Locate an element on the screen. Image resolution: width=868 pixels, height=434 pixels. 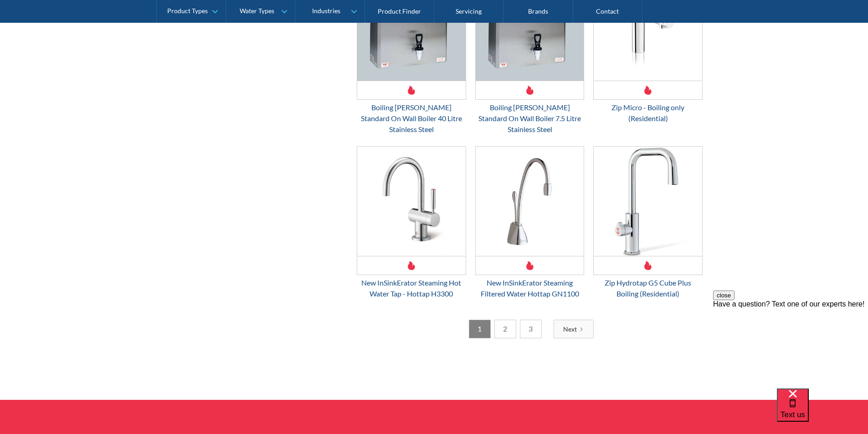
div: New InSinkErator Steaming Filtered Water Hottap GN1100 is located at coordinates (530, 288).